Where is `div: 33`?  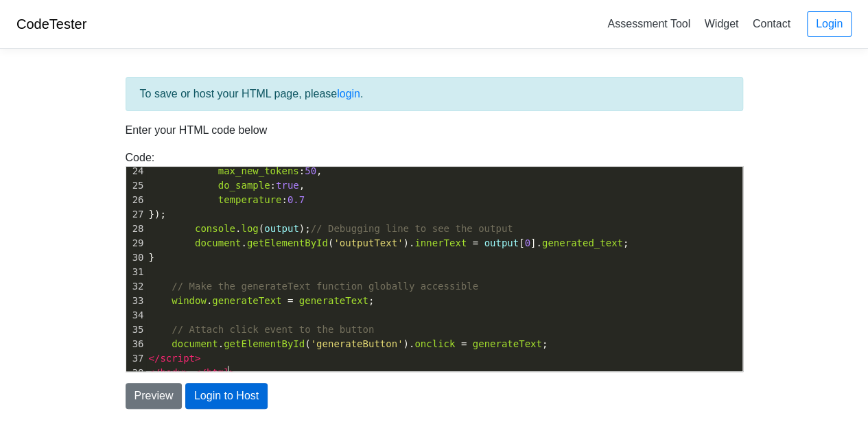 div: 33 is located at coordinates (136, 301).